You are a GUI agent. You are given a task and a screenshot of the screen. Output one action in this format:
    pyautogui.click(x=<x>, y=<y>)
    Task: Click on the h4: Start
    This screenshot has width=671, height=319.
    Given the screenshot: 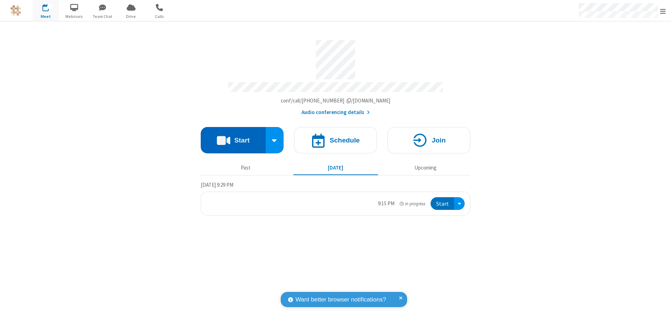 What is the action you would take?
    pyautogui.click(x=242, y=140)
    